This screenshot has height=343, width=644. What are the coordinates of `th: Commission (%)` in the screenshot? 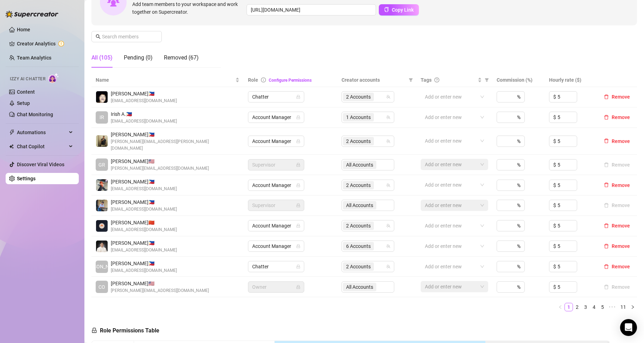 It's located at (518, 80).